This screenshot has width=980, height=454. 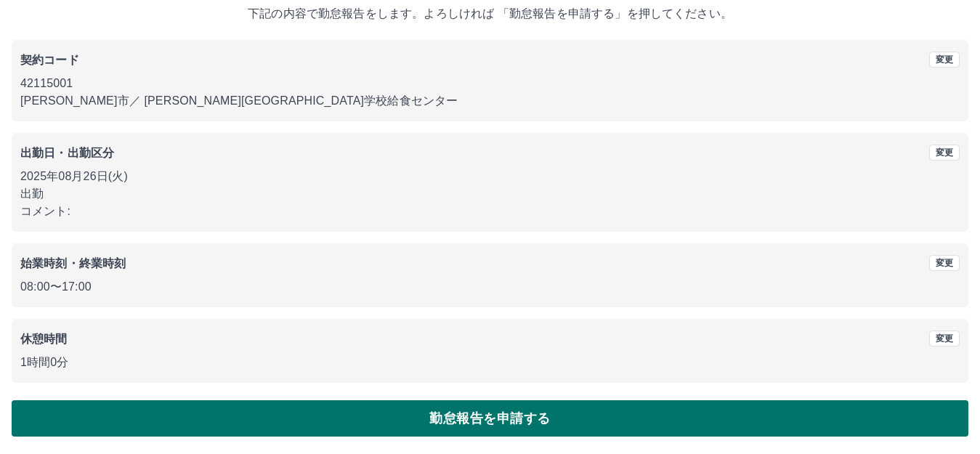 I want to click on b: 契約コード, so click(x=49, y=60).